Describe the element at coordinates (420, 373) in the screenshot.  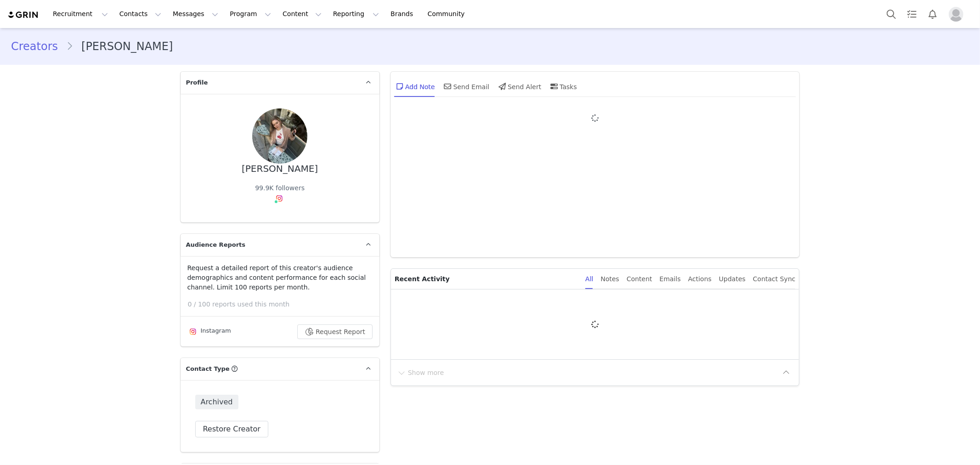
I see `button: Show more` at that location.